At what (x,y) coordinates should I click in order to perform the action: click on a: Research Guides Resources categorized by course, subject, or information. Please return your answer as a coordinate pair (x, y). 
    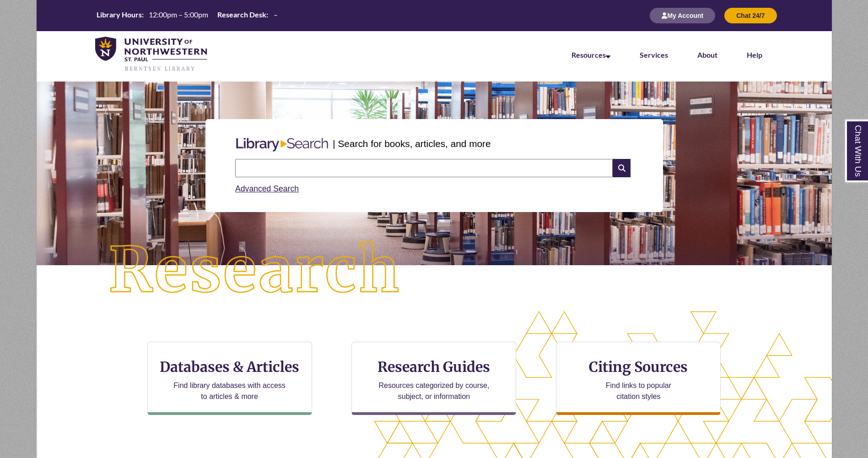
    Looking at the image, I should click on (434, 378).